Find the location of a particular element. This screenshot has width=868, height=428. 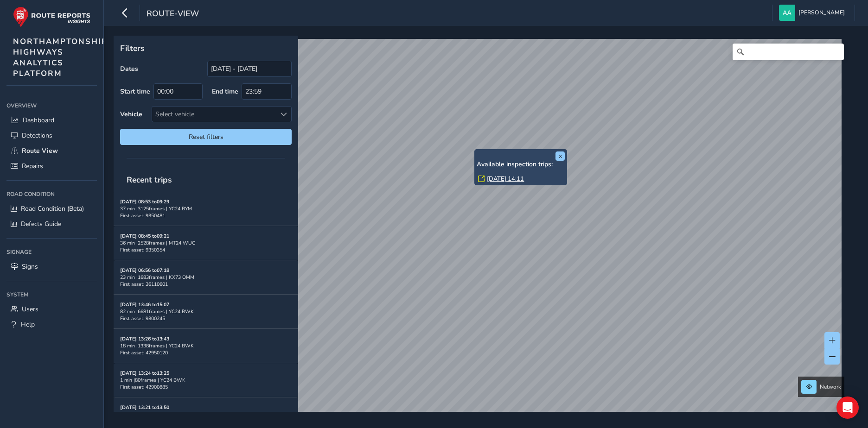

span: First asset: 36110601 is located at coordinates (144, 284).